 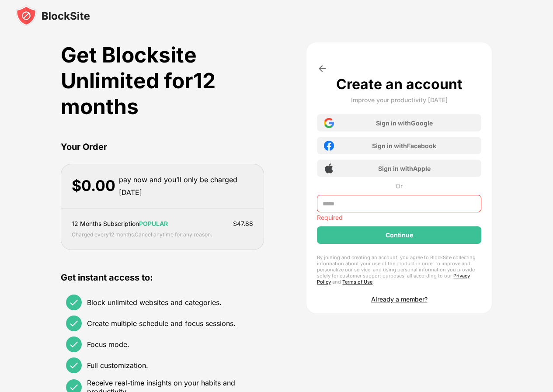 I want to click on div: Already a member?, so click(x=399, y=298).